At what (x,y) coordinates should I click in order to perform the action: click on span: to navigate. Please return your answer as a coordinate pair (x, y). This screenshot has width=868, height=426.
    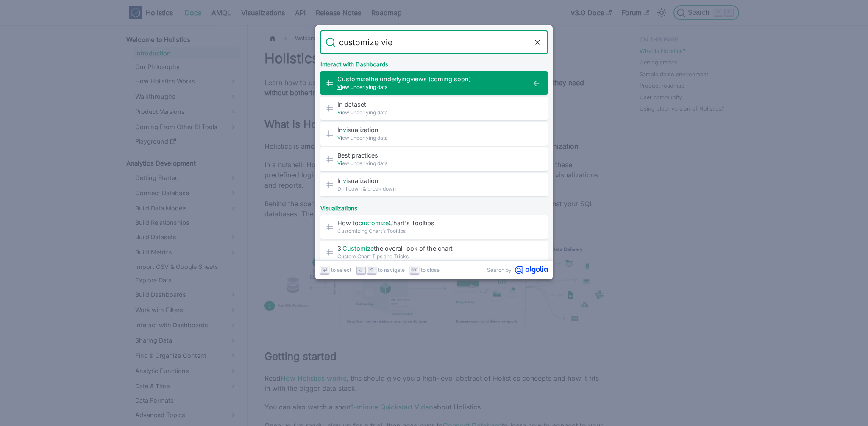
    Looking at the image, I should click on (391, 270).